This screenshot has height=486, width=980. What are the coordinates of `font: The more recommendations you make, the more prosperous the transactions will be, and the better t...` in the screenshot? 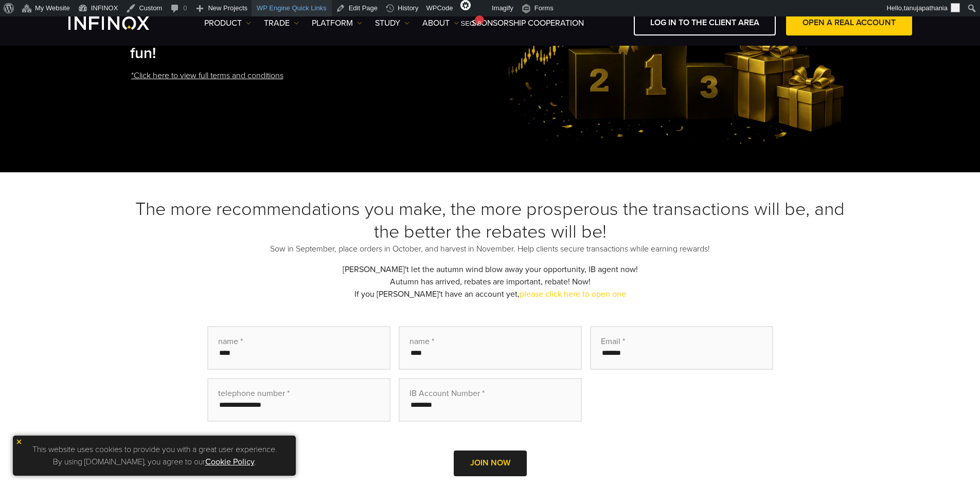 It's located at (490, 220).